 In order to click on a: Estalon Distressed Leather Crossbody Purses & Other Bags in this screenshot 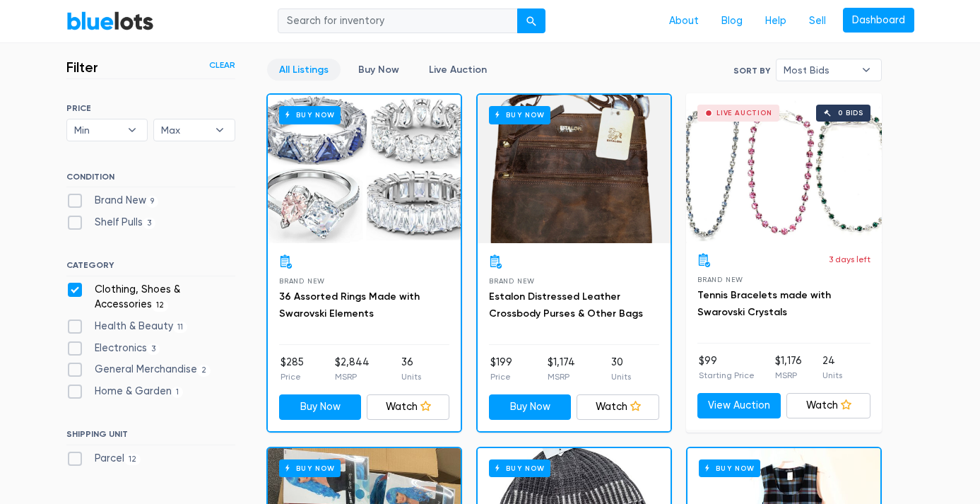, I will do `click(566, 305)`.